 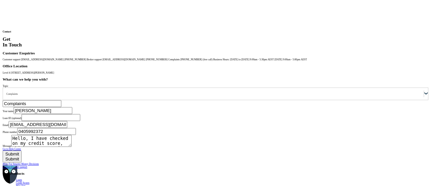 I want to click on label: Topic, so click(x=5, y=86).